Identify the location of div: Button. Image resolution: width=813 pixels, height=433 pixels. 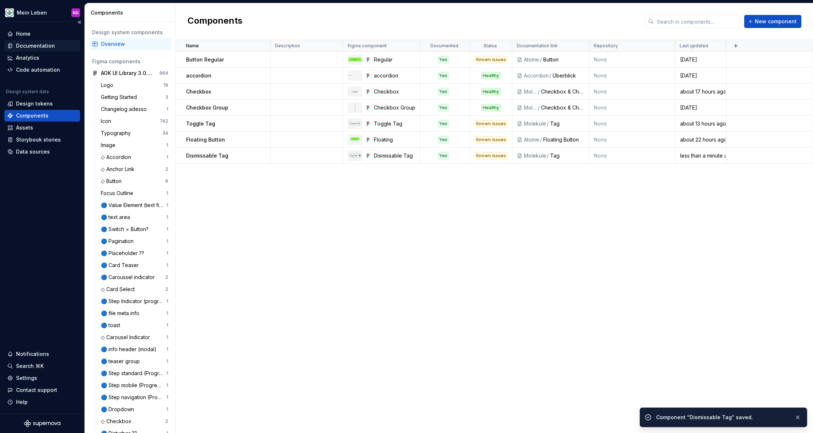
(564, 60).